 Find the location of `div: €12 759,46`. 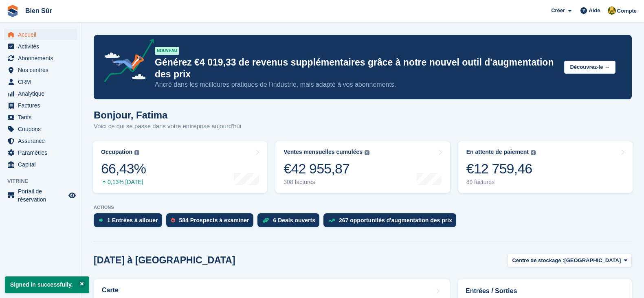

div: €12 759,46 is located at coordinates (501, 169).